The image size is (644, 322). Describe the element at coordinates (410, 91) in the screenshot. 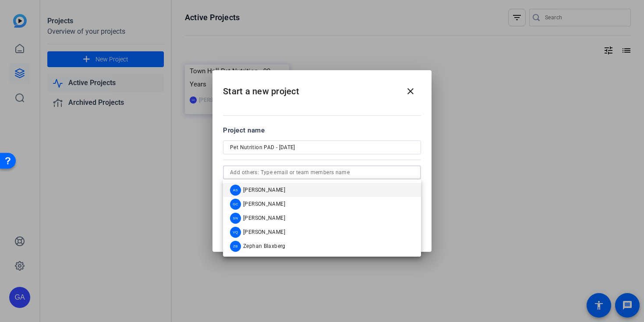

I see `mat-icon: close` at that location.